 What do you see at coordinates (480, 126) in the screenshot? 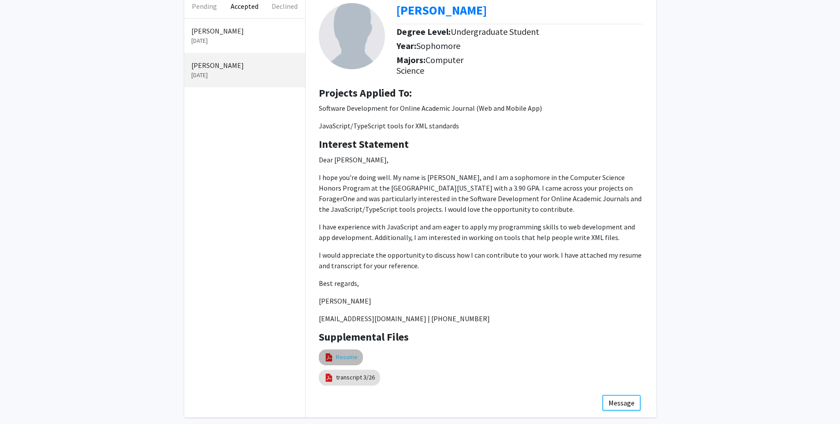
I see `p: JavaScript/TypeScript tools for XML standards` at bounding box center [480, 126].